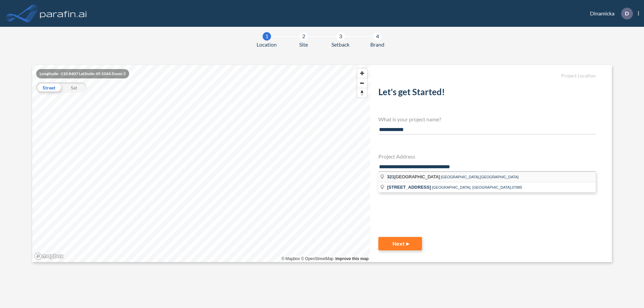  I want to click on div: 2, so click(304, 36).